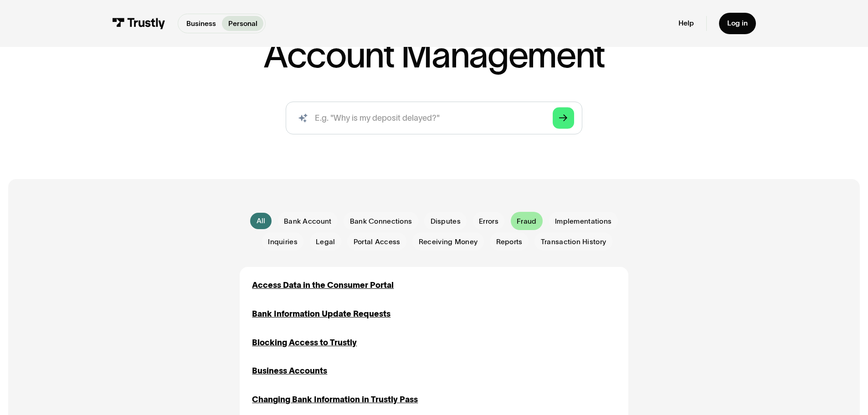 This screenshot has width=868, height=415. I want to click on span: Errors, so click(489, 222).